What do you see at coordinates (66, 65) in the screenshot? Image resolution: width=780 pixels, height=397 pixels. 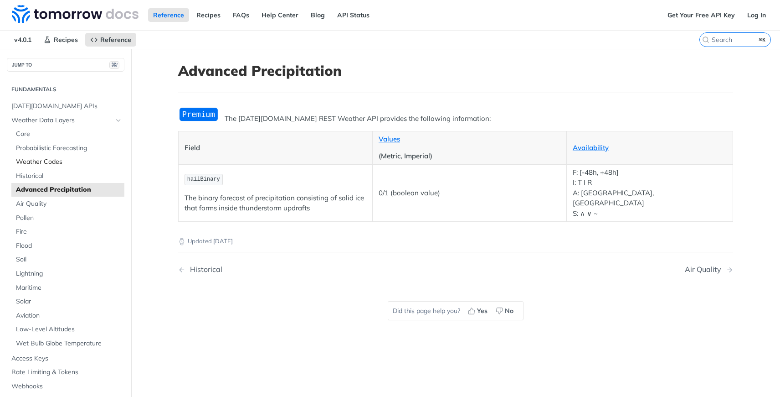 I see `button: JUMP TO⌘/` at bounding box center [66, 65].